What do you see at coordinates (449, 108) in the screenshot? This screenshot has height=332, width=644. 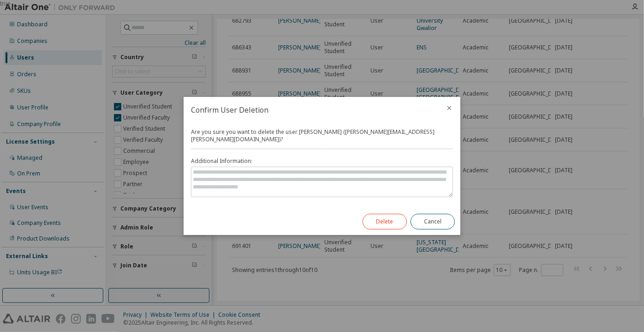 I see `button: close` at bounding box center [449, 108].